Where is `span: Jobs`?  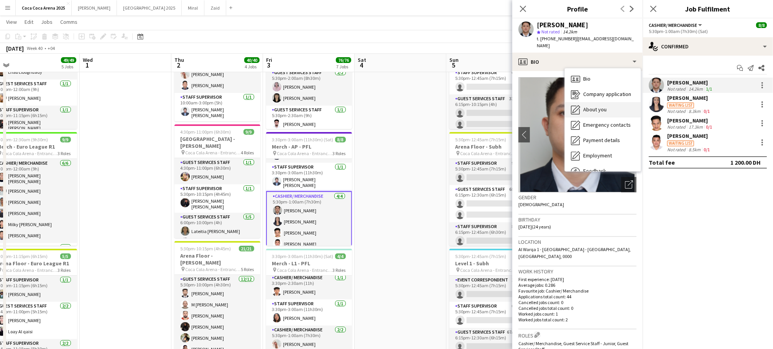
span: Jobs is located at coordinates (47, 22).